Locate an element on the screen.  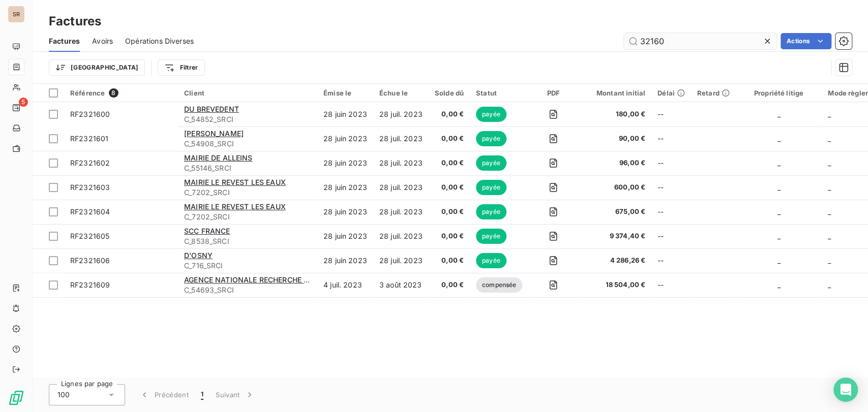
button: 1 is located at coordinates (202, 395).